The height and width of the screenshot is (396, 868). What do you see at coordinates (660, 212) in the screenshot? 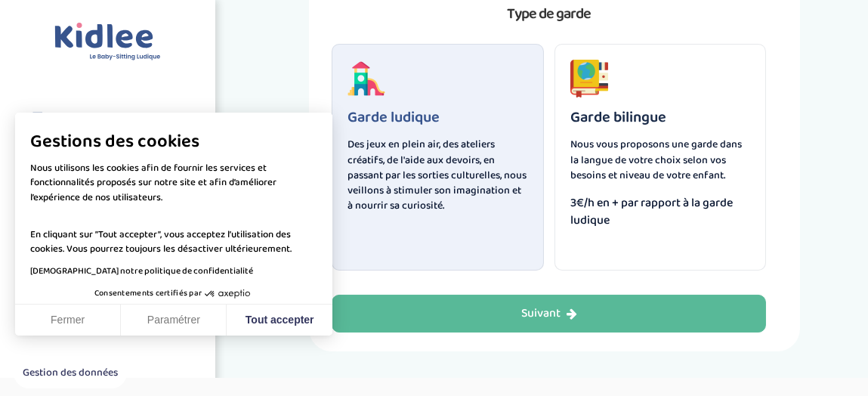
I see `span: 3€/h en + par rapport à la garde ludique` at bounding box center [660, 212].